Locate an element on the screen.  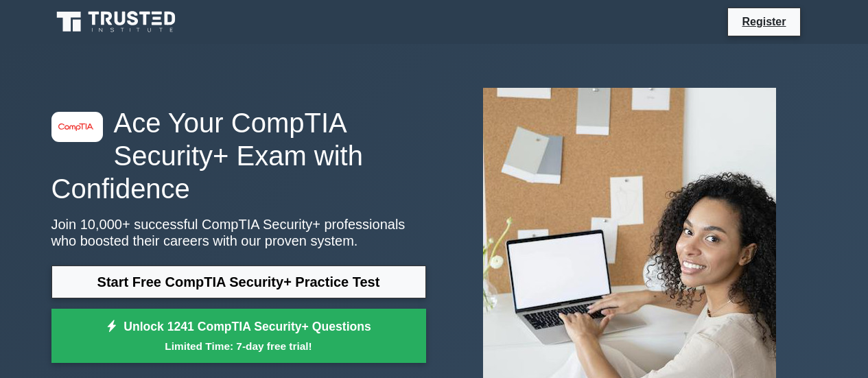
a: Start Free CompTIA Security+ Practice Test is located at coordinates (238, 282).